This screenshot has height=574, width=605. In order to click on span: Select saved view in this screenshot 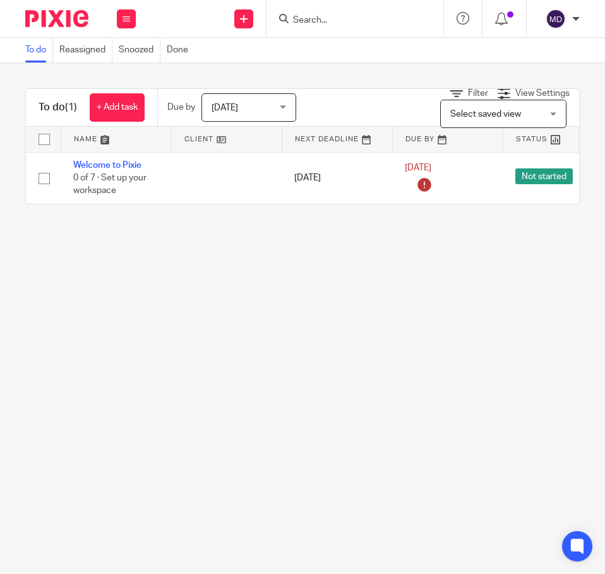, I will do `click(485, 114)`.